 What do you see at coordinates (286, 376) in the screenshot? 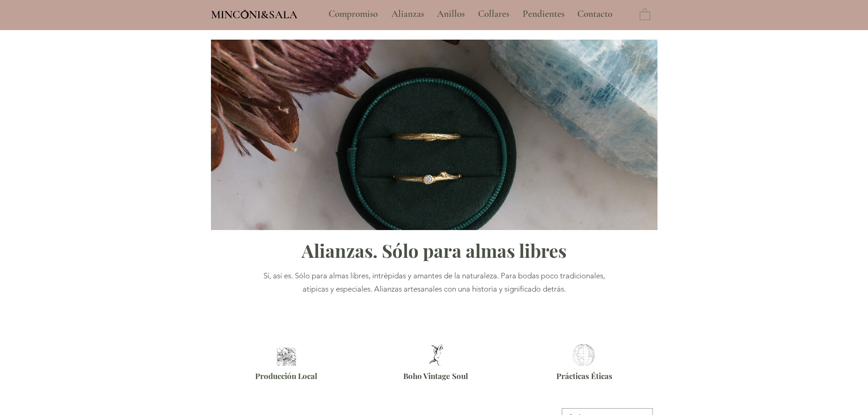
I see `span: Producción Local` at bounding box center [286, 376].